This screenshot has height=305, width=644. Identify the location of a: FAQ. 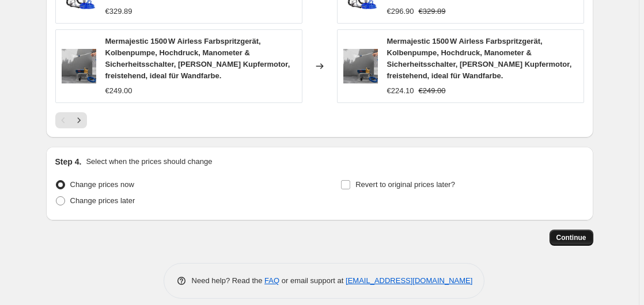
(272, 280).